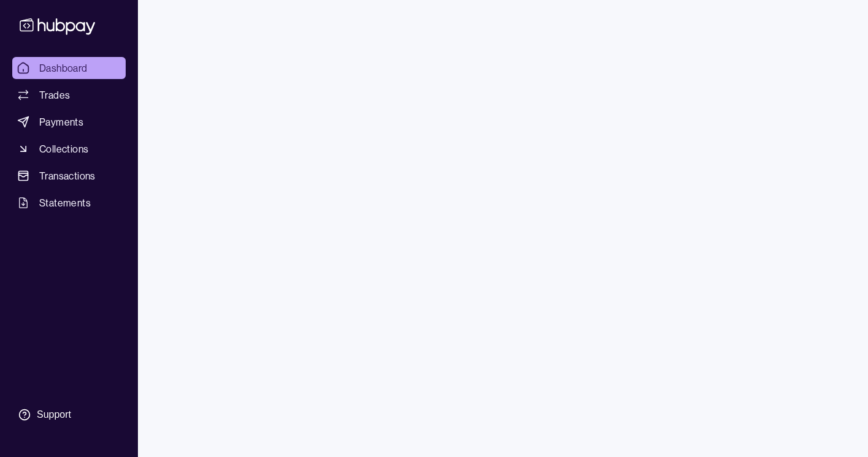  Describe the element at coordinates (69, 203) in the screenshot. I see `a: Statements` at that location.